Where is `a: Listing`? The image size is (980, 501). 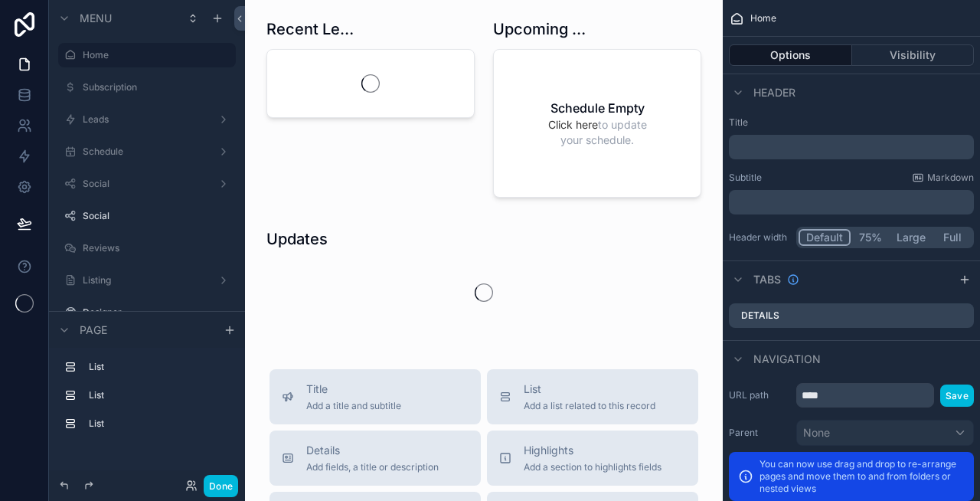 a: Listing is located at coordinates (144, 280).